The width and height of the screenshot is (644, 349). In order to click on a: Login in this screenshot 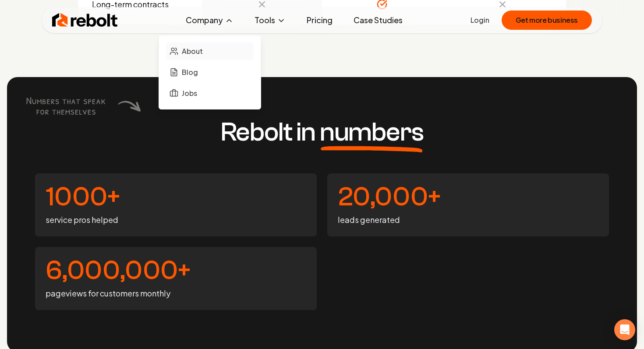, I will do `click(480, 20)`.